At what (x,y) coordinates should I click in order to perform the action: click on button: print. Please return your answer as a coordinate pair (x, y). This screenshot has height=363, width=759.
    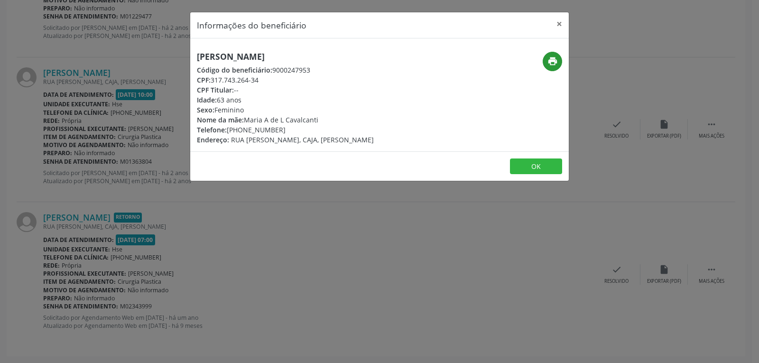
    Looking at the image, I should click on (552, 61).